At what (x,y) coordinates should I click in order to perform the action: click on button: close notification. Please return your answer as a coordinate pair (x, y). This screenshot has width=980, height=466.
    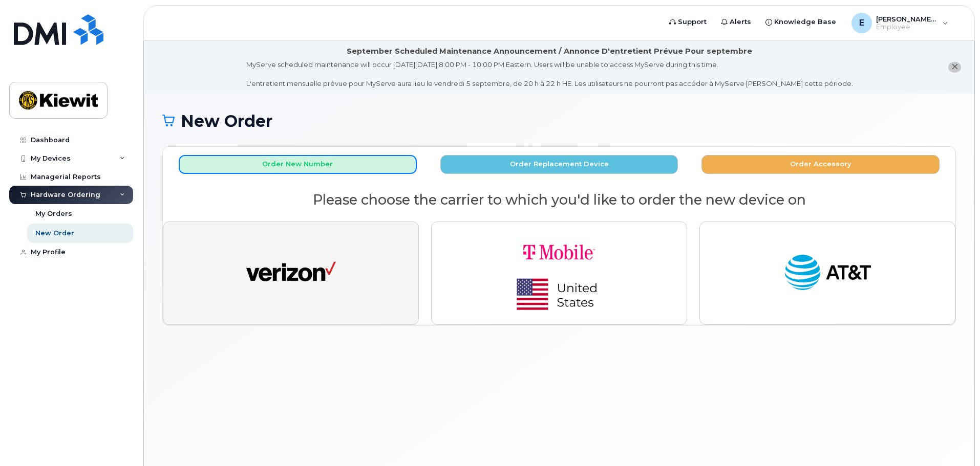
    Looking at the image, I should click on (954, 67).